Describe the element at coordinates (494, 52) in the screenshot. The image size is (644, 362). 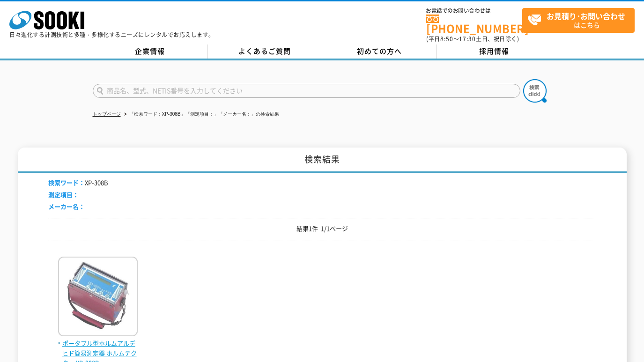
I see `a: 採用情報` at that location.